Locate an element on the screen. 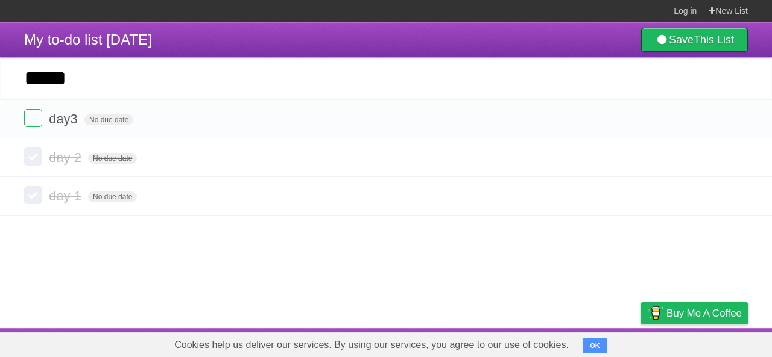 This screenshot has height=357, width=772. b: This List is located at coordinates (713, 40).